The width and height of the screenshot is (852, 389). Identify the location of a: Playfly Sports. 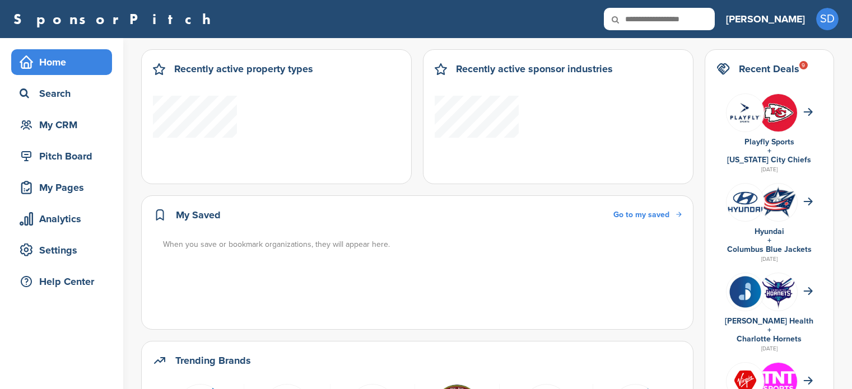
(769, 142).